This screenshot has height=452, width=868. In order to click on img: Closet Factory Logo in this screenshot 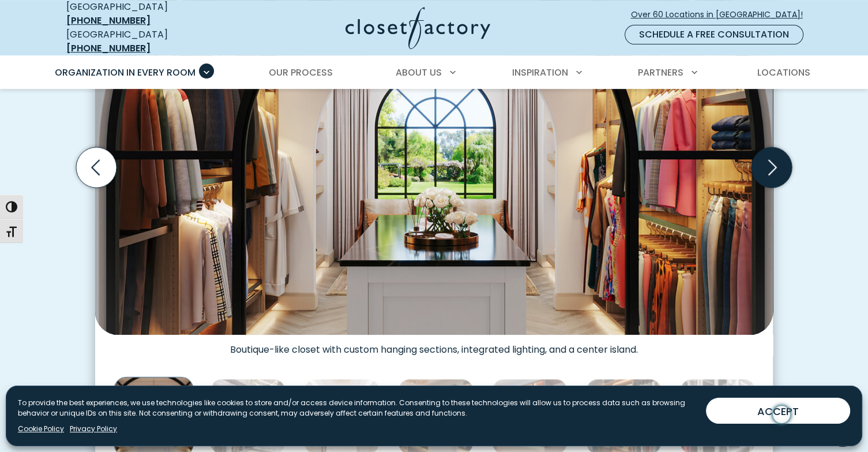, I will do `click(418, 28)`.